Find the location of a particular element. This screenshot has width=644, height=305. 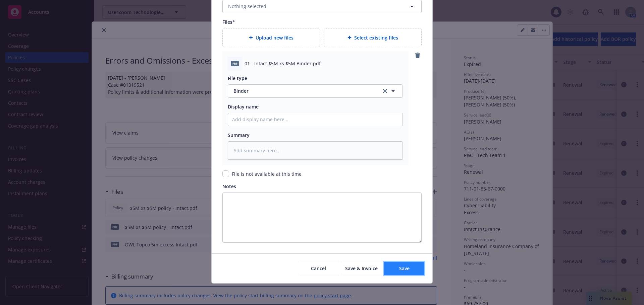

a: remove is located at coordinates (417, 55).